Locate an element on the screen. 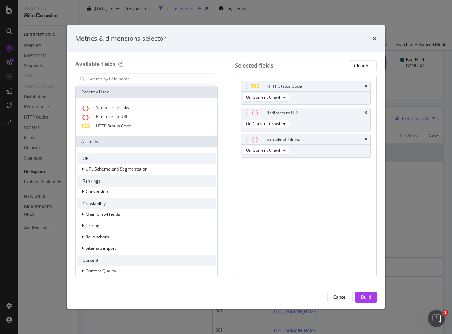 This screenshot has width=452, height=334. div: Sample of Inlinks is located at coordinates (284, 139).